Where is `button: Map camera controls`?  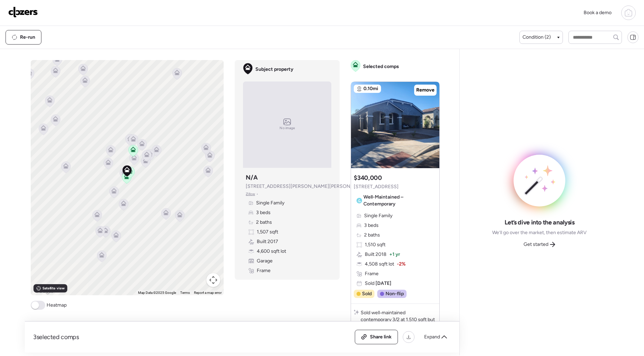 button: Map camera controls is located at coordinates (213, 280).